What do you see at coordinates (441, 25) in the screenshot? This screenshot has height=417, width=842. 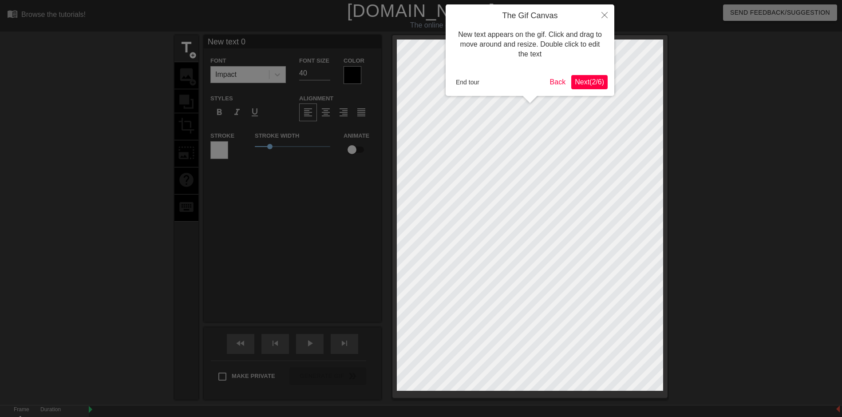 I see `div: The online gif editor` at bounding box center [441, 25].